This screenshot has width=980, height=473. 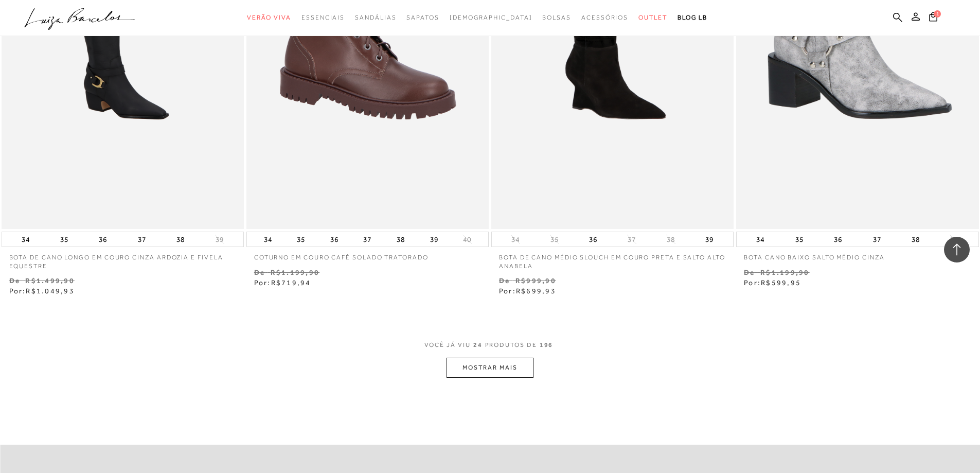 I want to click on span: R$599,95, so click(x=781, y=282).